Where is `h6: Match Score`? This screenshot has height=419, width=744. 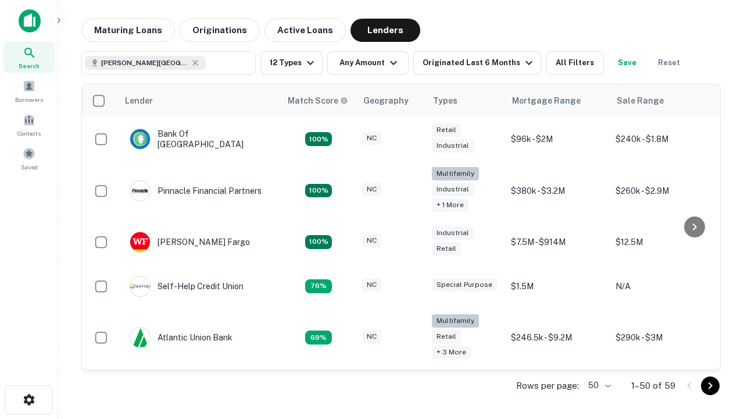
h6: Match Score is located at coordinates (317, 101).